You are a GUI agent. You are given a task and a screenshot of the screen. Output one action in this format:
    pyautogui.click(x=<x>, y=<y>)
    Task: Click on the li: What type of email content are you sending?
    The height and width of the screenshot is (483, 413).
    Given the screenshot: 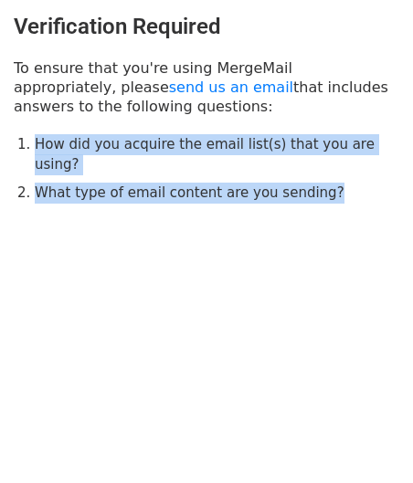 What is the action you would take?
    pyautogui.click(x=217, y=193)
    